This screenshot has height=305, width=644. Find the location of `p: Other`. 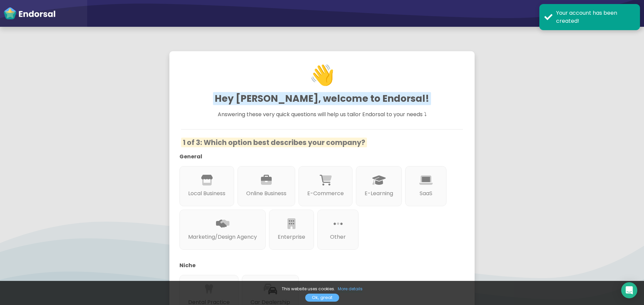

p: Other is located at coordinates (338, 237).